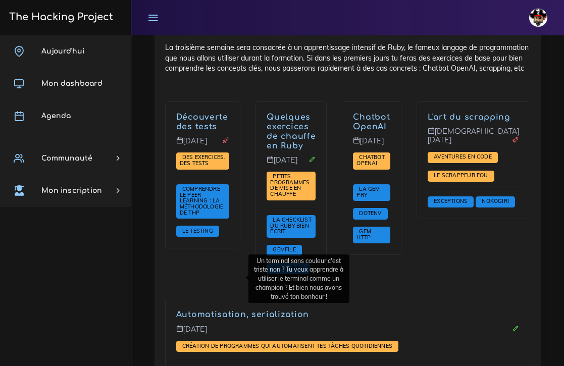 The image size is (564, 366). What do you see at coordinates (72, 190) in the screenshot?
I see `span: Mon inscription` at bounding box center [72, 190].